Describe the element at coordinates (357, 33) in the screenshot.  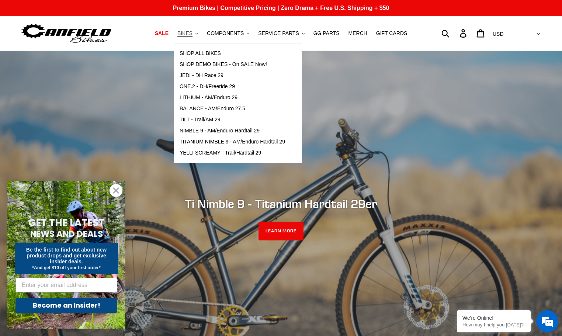
I see `span: MERCH` at that location.